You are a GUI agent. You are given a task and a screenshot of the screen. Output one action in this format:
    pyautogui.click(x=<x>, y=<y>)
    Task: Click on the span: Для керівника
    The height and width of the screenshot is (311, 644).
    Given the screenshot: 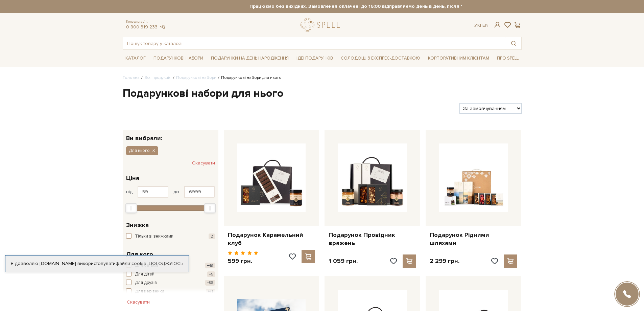 What is the action you would take?
    pyautogui.click(x=150, y=292)
    